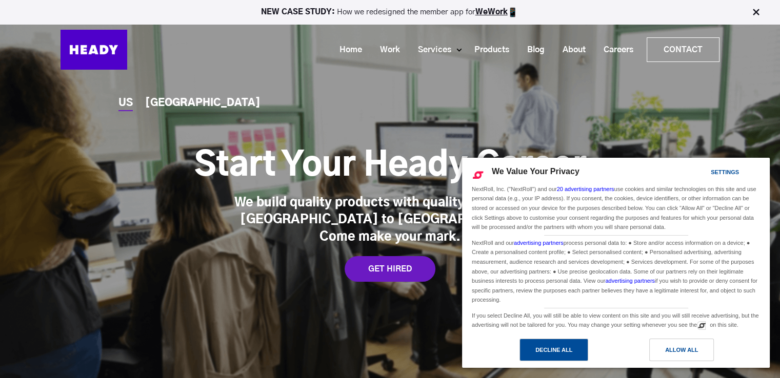  What do you see at coordinates (532, 50) in the screenshot?
I see `a: Blog` at bounding box center [532, 50].